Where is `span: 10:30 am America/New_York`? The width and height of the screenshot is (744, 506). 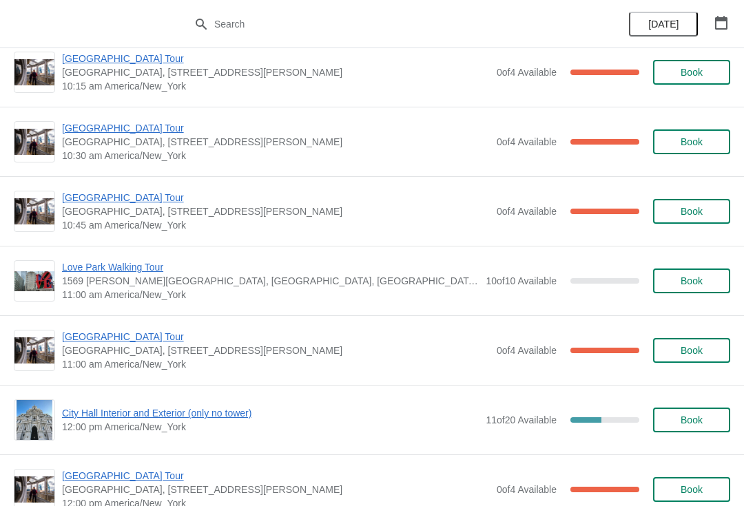
span: 10:30 am America/New_York is located at coordinates (276, 156).